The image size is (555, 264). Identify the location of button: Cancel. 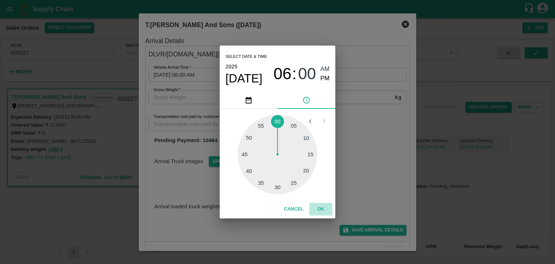
(294, 209).